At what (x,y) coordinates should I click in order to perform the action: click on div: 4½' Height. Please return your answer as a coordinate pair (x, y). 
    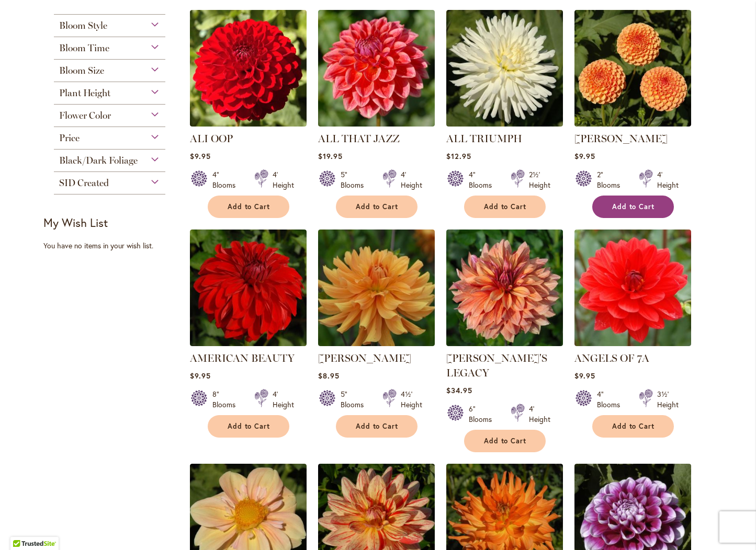
    Looking at the image, I should click on (411, 400).